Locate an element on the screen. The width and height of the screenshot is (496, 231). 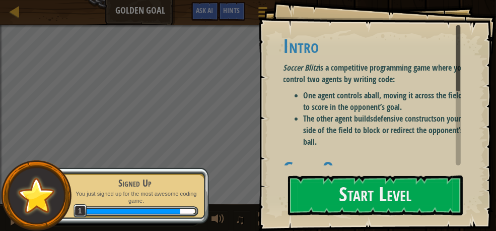
strong: ball is located at coordinates (374, 95).